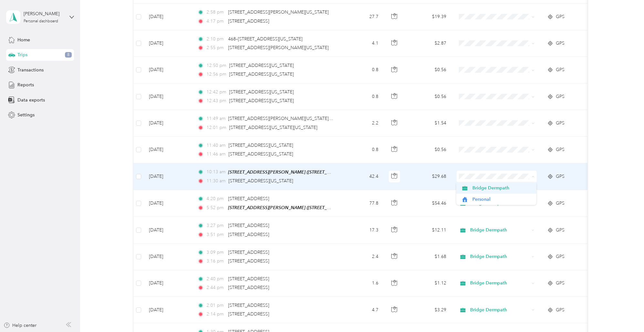  I want to click on td: 2.2, so click(362, 123).